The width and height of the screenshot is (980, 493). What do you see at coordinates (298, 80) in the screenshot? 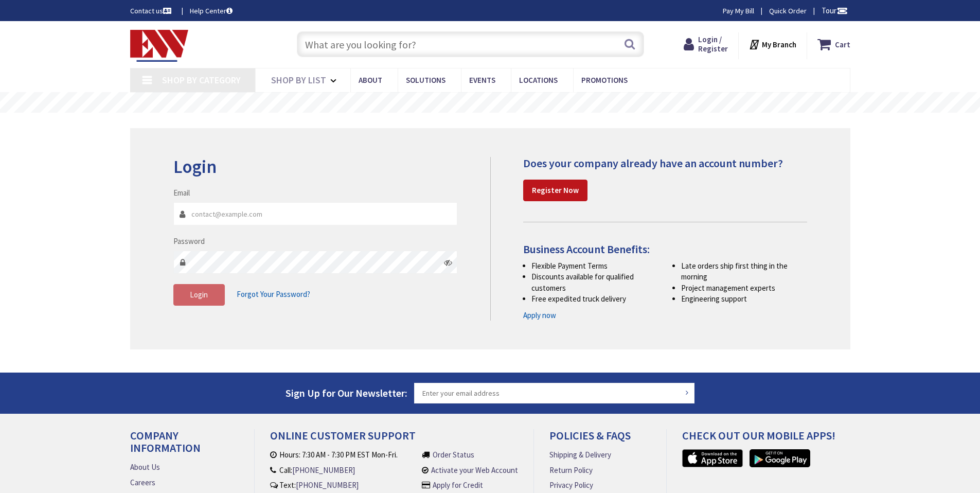
I see `span: Shop By List` at bounding box center [298, 80].